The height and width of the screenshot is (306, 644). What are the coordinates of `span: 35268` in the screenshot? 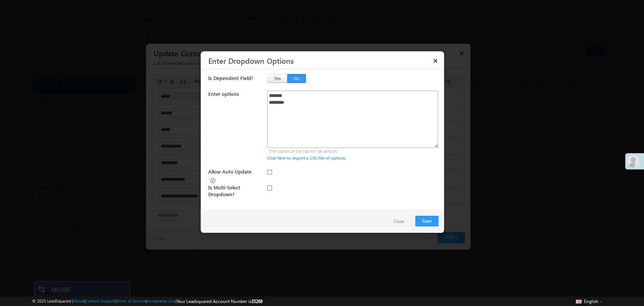 It's located at (257, 301).